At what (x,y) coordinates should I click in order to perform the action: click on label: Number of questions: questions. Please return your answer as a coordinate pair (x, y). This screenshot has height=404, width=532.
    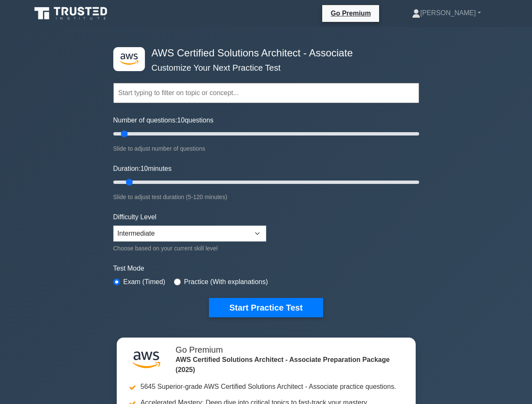
    Looking at the image, I should click on (163, 120).